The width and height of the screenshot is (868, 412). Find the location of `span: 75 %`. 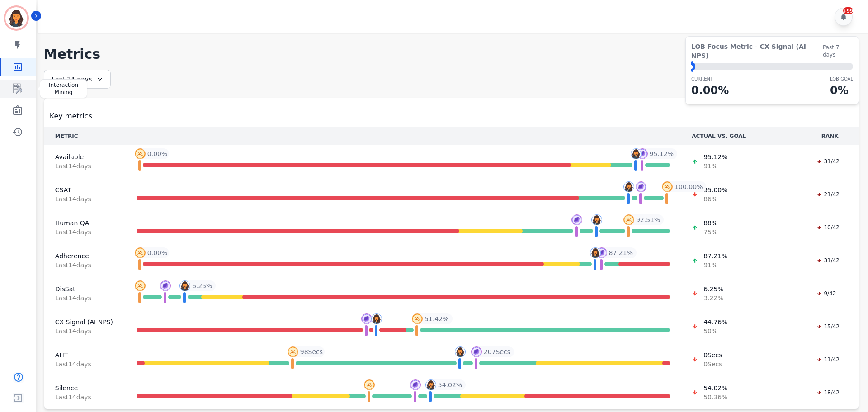

span: 75 % is located at coordinates (710, 232).